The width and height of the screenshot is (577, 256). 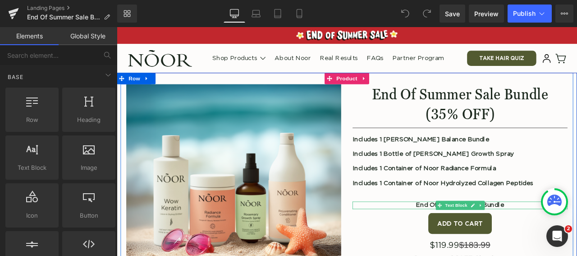 What do you see at coordinates (358, 37) in the screenshot?
I see `a: Partner Program` at bounding box center [358, 37].